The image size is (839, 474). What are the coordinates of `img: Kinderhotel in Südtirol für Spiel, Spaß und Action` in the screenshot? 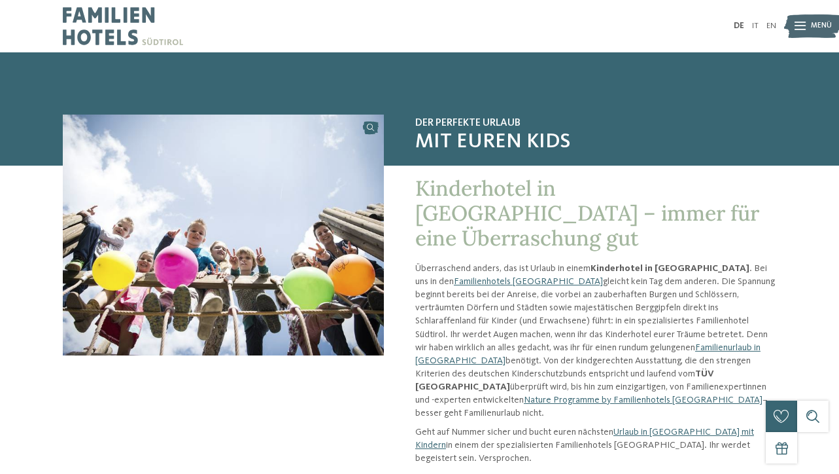 It's located at (223, 235).